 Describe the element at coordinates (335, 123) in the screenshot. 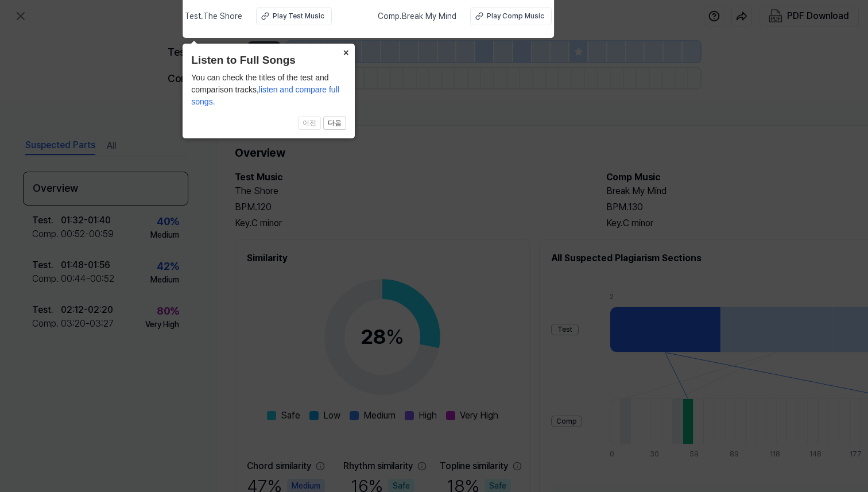

I see `button: 다음` at that location.